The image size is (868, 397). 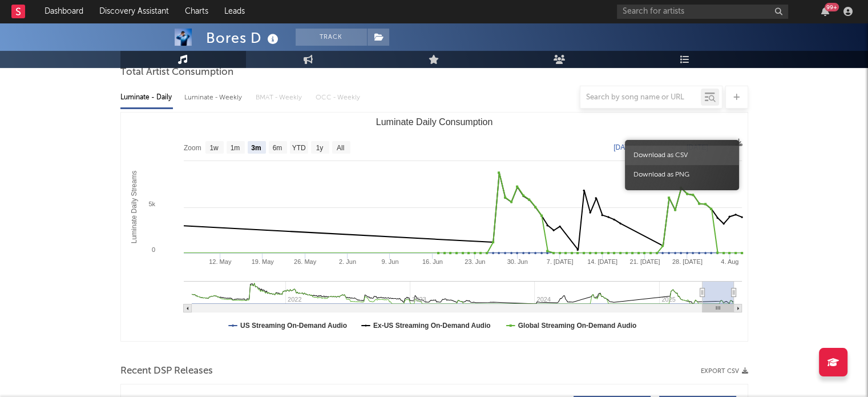 I want to click on button: 99+, so click(x=826, y=11).